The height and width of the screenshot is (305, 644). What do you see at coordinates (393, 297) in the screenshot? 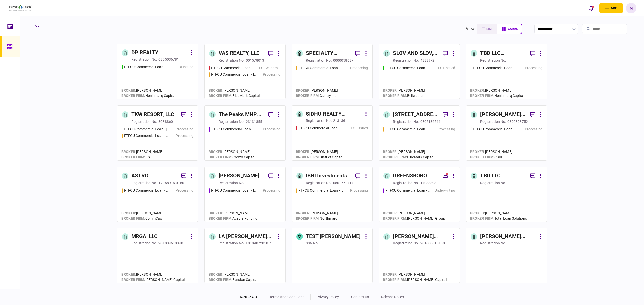
I see `a: release notes` at bounding box center [393, 297].